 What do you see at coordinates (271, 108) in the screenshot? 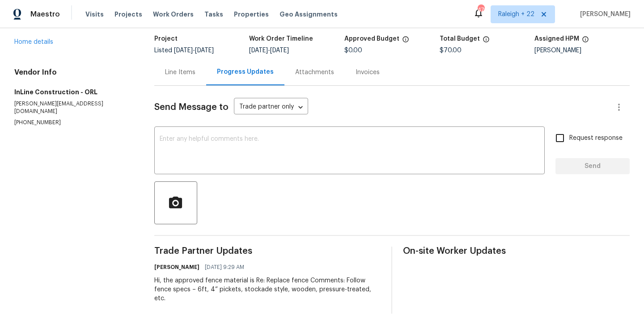
I see `div: Trade partner only` at bounding box center [271, 108].